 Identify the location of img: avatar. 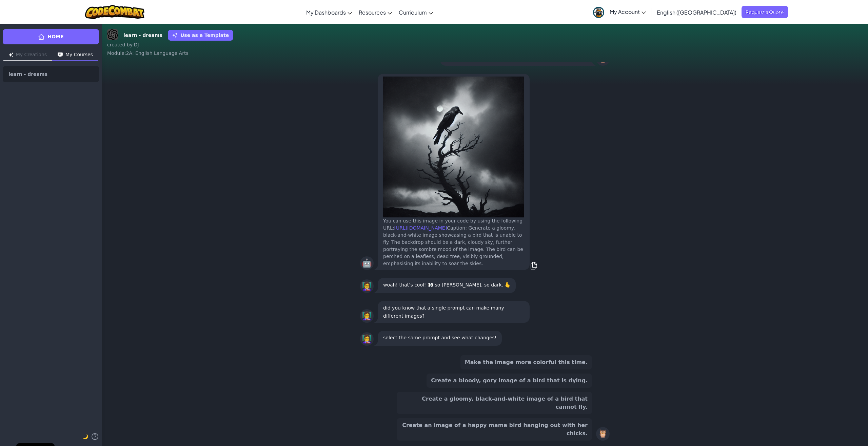
(598, 12).